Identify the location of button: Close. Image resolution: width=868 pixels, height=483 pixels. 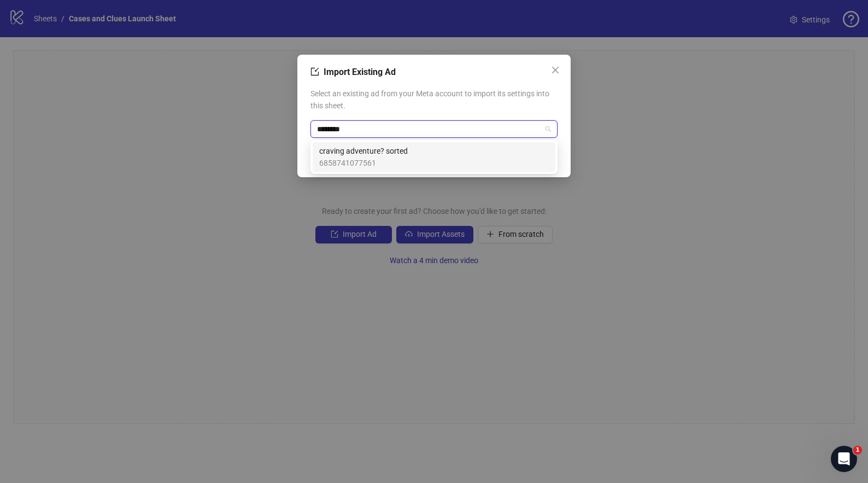
(556, 70).